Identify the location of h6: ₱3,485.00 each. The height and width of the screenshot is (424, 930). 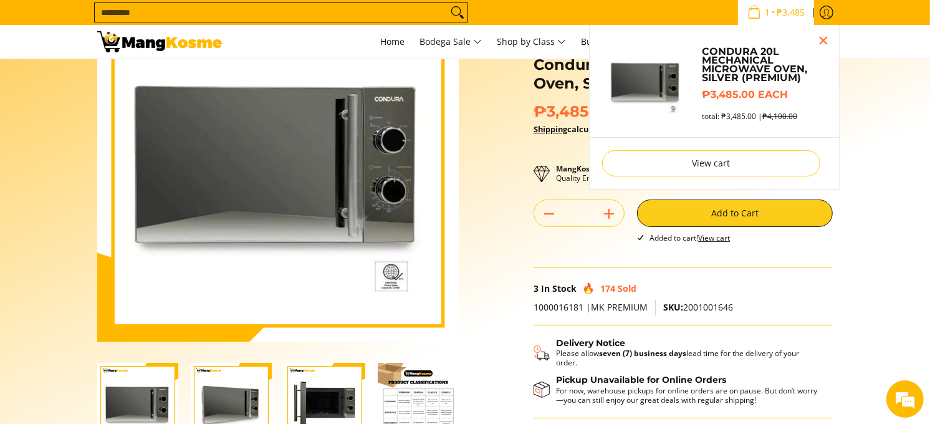
(764, 95).